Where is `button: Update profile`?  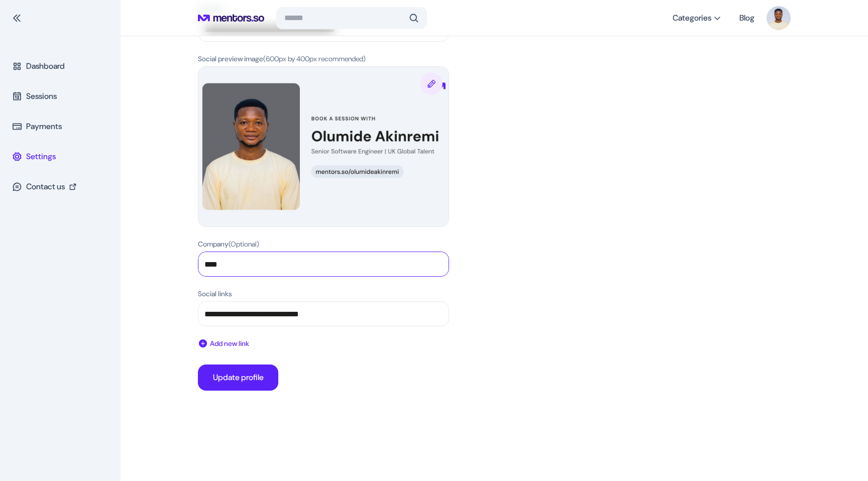 button: Update profile is located at coordinates (238, 378).